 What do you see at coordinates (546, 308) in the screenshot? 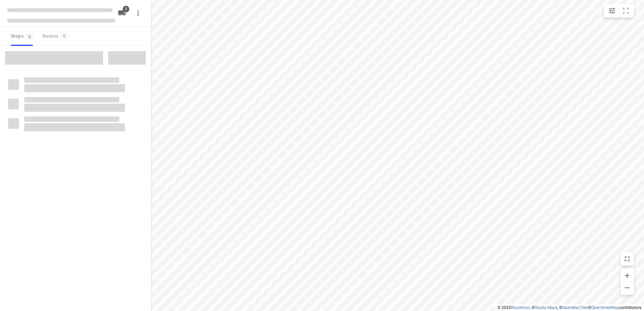
I see `a: Stadia Maps` at bounding box center [546, 308].